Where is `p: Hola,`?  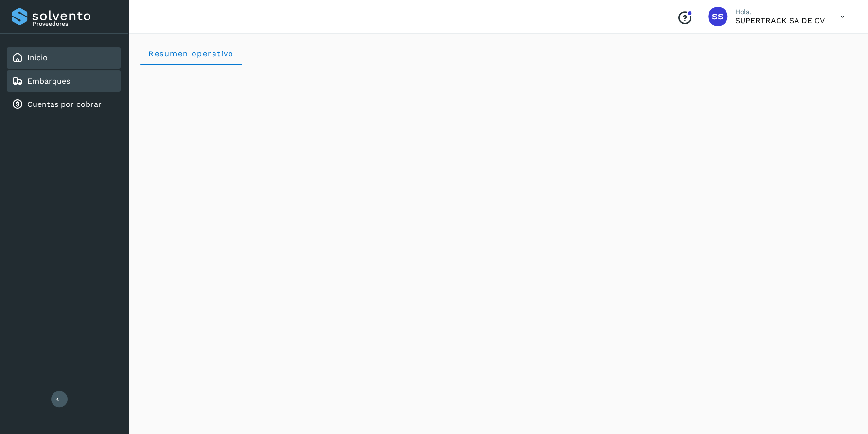
p: Hola, is located at coordinates (780, 12).